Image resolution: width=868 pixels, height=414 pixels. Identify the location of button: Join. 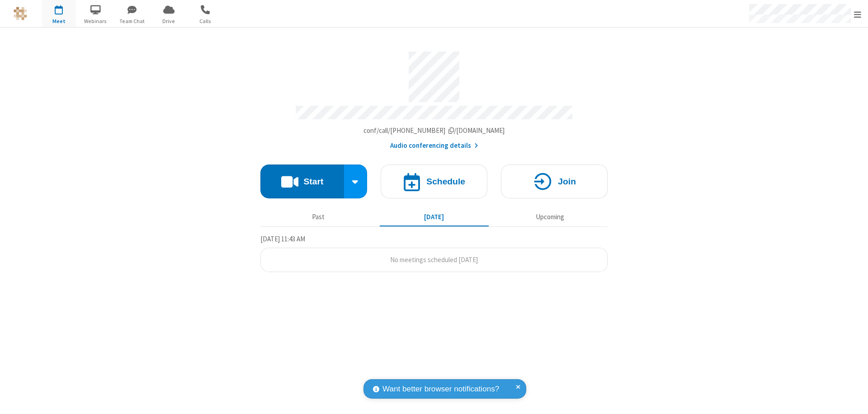
(554, 181).